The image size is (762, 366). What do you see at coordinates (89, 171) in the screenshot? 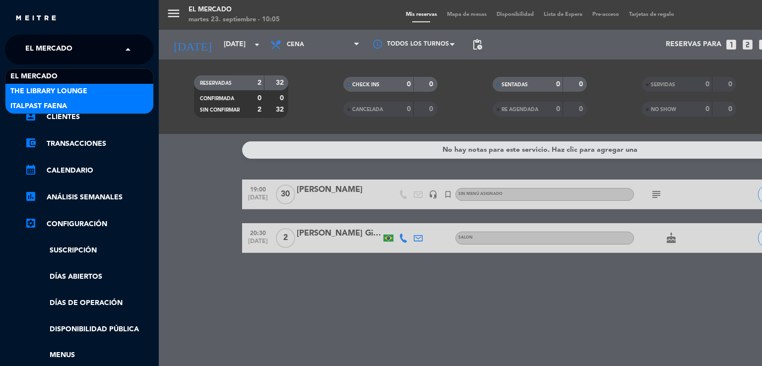
I see `a: calendar_monthCalendario` at bounding box center [89, 171].